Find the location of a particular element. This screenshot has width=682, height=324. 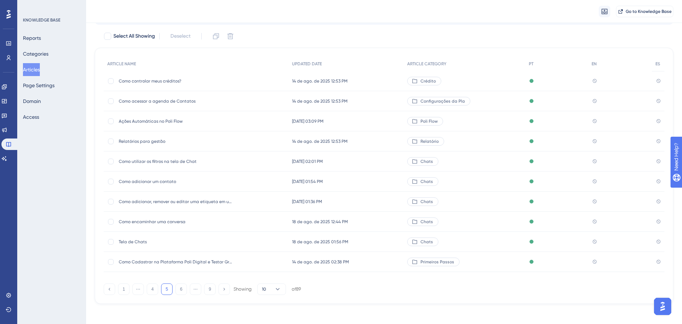

button: Domain is located at coordinates (32, 101).